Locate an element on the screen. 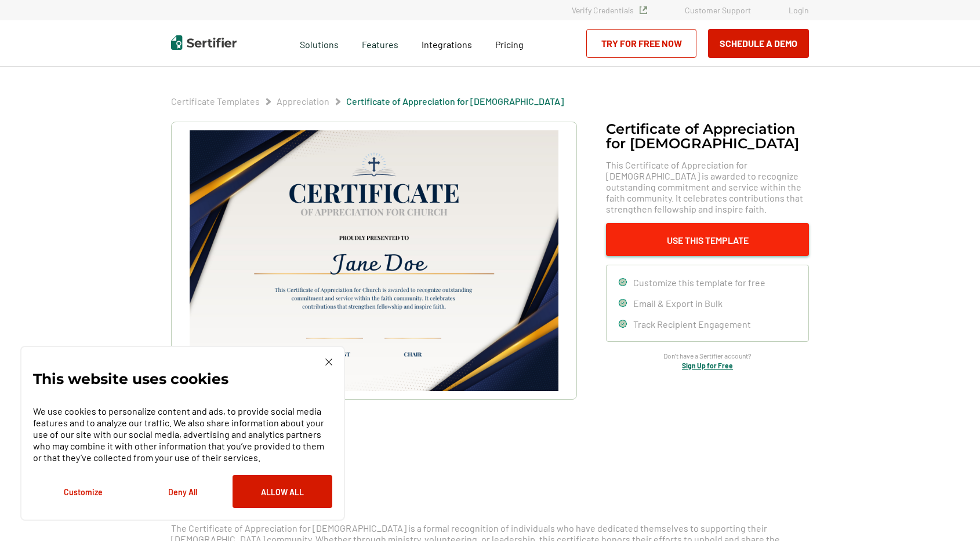 Image resolution: width=980 pixels, height=541 pixels. button: Allow All is located at coordinates (283, 491).